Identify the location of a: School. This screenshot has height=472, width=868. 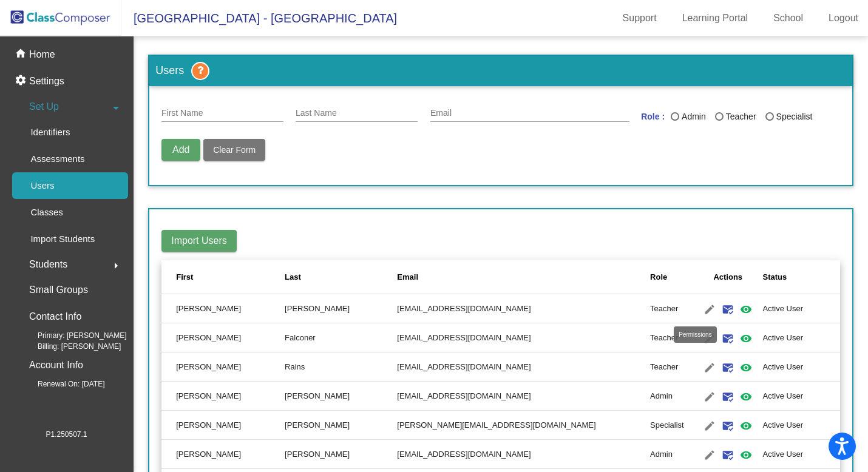
(788, 18).